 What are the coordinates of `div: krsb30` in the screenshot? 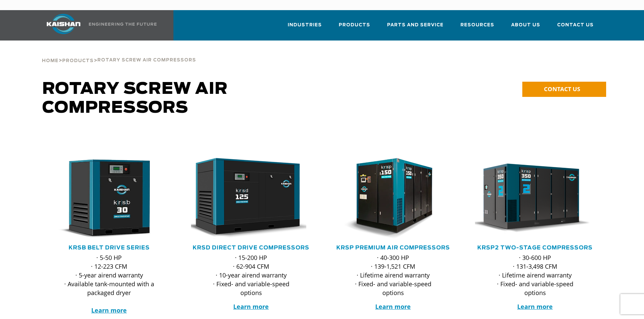 It's located at (109, 199).